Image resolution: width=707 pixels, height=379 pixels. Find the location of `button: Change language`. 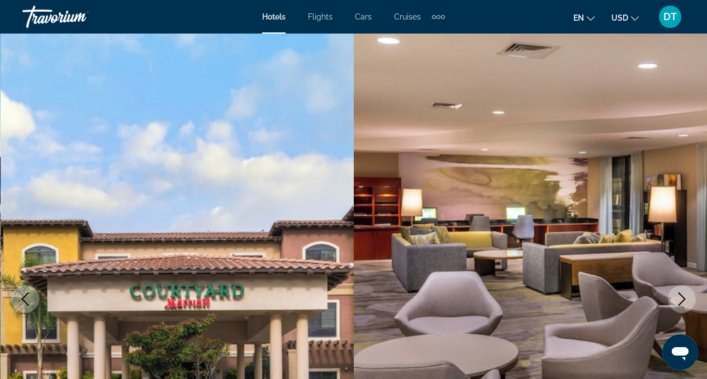

button: Change language is located at coordinates (584, 17).